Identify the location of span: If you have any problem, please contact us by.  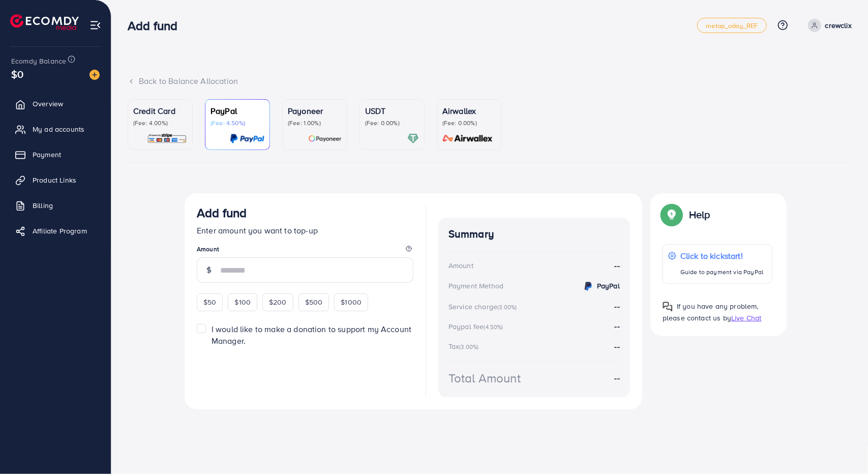
(710, 312).